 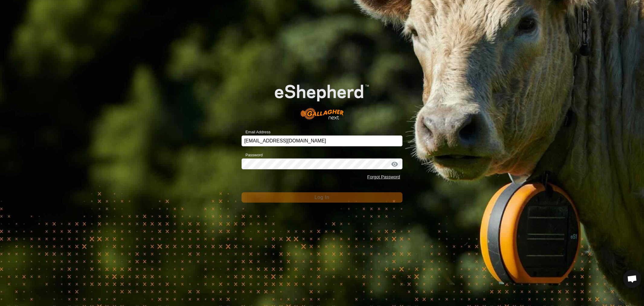 What do you see at coordinates (322, 197) in the screenshot?
I see `button: Log In` at bounding box center [322, 197].